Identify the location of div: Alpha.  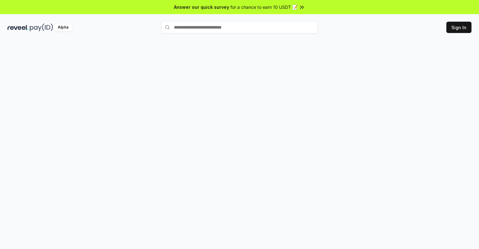
(63, 27).